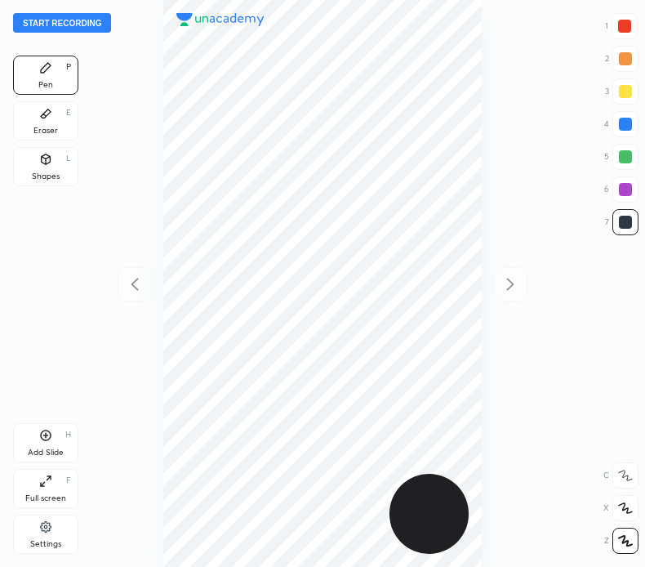  What do you see at coordinates (62, 23) in the screenshot?
I see `button: Start recording` at bounding box center [62, 23].